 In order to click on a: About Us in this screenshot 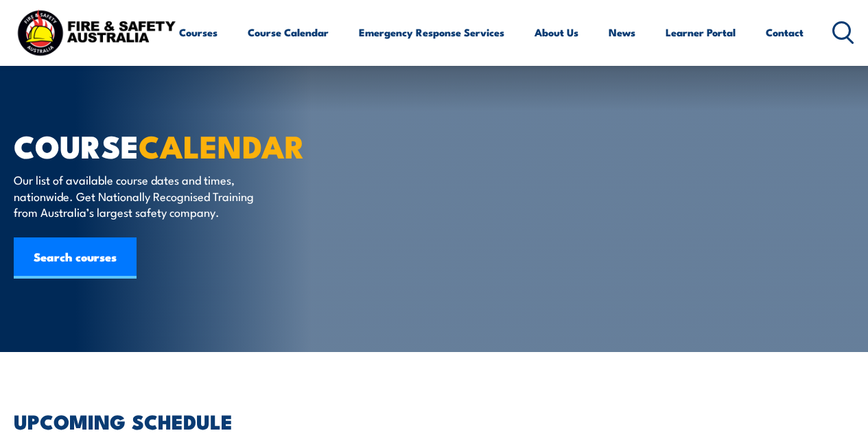, I will do `click(557, 32)`.